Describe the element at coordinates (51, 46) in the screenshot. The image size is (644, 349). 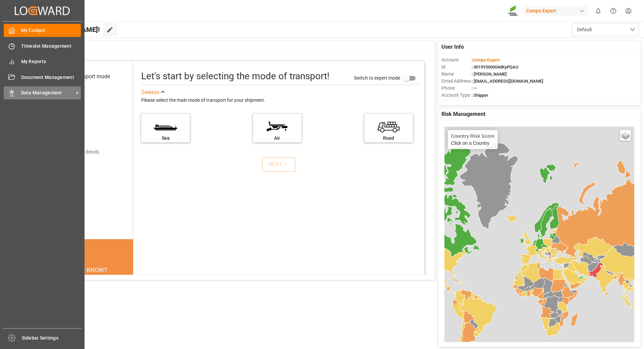
I see `span: Timeslot Management` at that location.